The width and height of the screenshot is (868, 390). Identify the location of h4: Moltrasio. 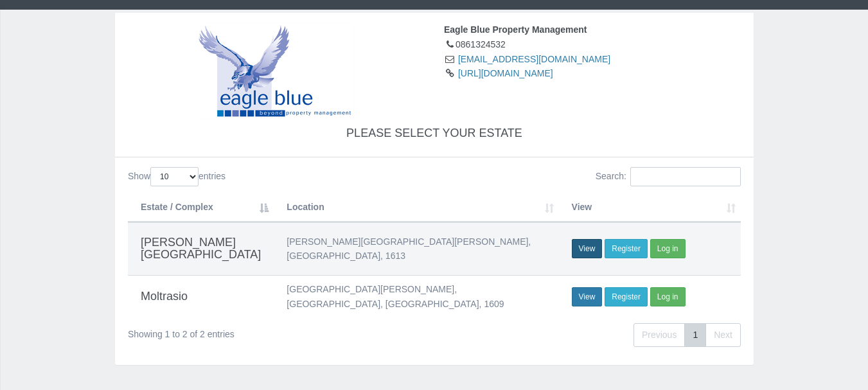
(201, 297).